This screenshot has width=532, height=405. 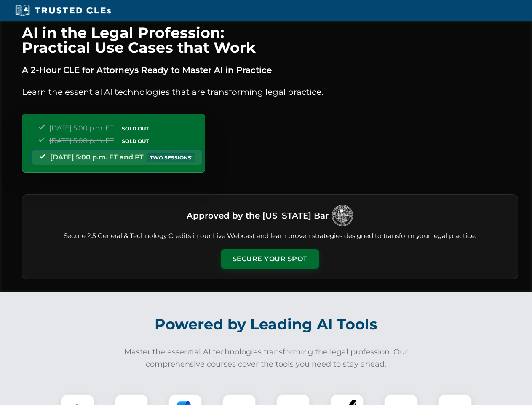 What do you see at coordinates (63, 10) in the screenshot?
I see `img: Trusted CLEs` at bounding box center [63, 10].